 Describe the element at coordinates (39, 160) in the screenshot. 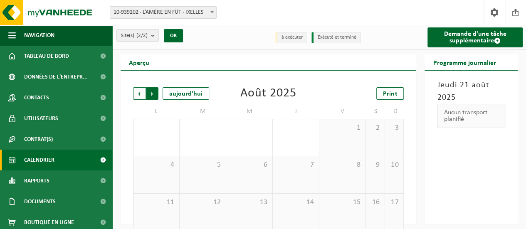

I see `span: Calendrier` at that location.